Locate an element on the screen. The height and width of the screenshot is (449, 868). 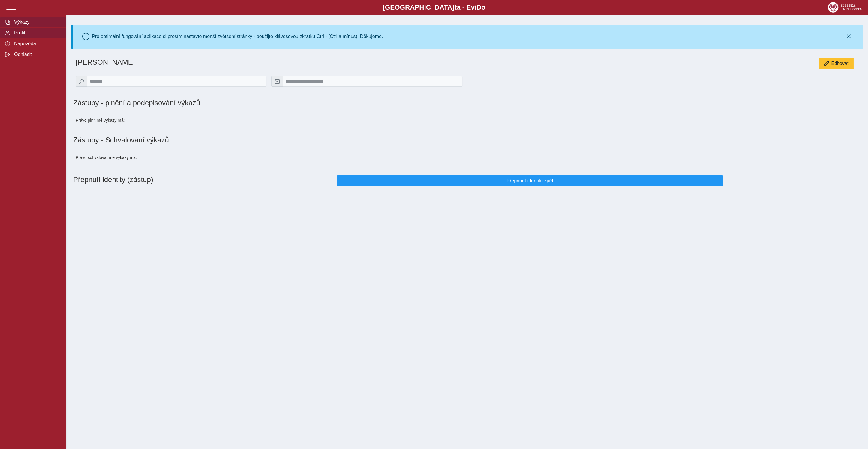
span: t is located at coordinates (455, 8).